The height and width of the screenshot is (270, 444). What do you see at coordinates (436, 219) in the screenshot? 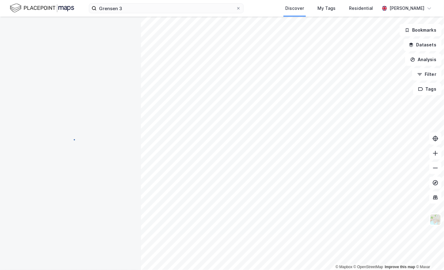
I see `img: Z` at bounding box center [436, 219].